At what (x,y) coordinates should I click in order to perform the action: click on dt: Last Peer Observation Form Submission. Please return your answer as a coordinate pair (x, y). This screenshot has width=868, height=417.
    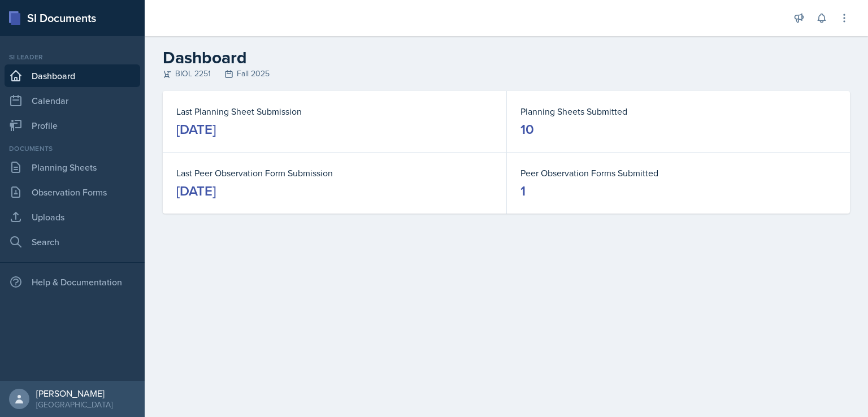
    Looking at the image, I should click on (335, 173).